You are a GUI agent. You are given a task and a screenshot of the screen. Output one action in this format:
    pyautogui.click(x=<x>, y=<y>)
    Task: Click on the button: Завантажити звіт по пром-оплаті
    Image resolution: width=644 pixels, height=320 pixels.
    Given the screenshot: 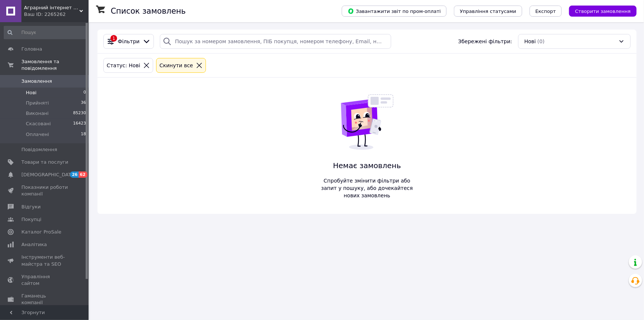 What is the action you would take?
    pyautogui.click(x=394, y=11)
    